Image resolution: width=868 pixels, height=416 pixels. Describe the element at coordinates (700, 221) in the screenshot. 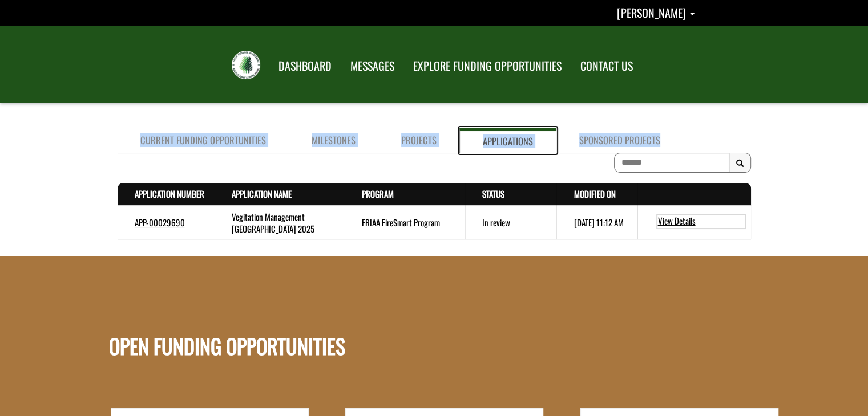

I see `a: View details` at that location.